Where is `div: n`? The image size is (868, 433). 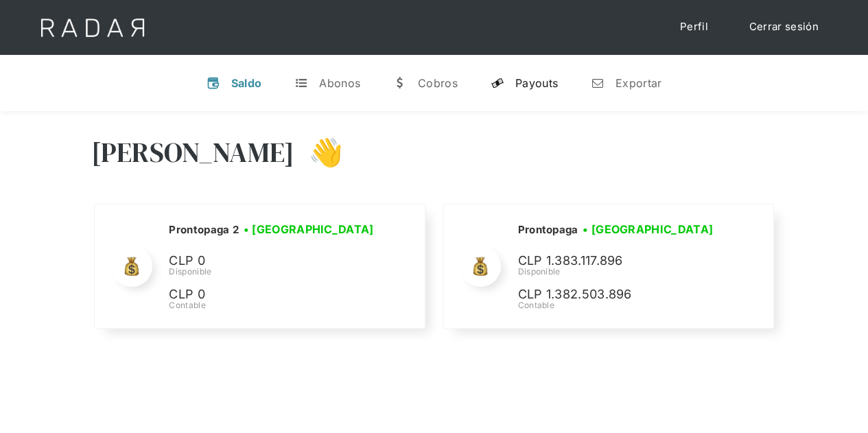
div: n is located at coordinates (597, 83).